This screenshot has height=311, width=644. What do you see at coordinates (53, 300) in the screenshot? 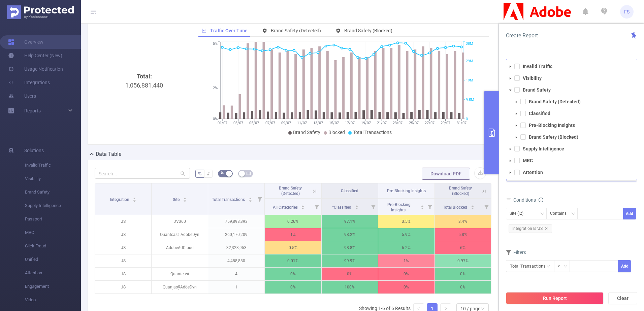
I see `span: Video` at bounding box center [53, 300].